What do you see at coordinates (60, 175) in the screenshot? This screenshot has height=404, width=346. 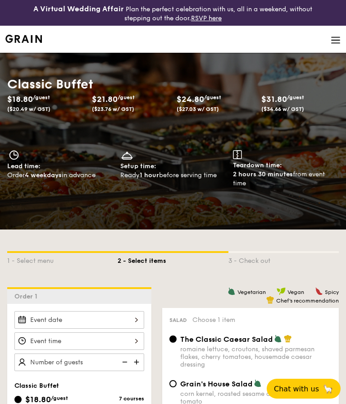 I see `div: Order in advance` at bounding box center [60, 175].